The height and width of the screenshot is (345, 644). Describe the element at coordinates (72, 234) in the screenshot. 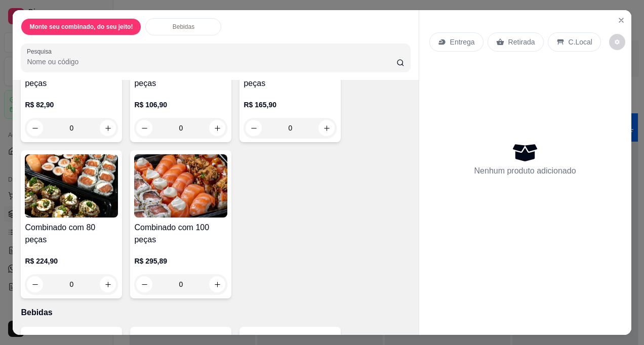

I see `h4: Combinado com 80 peças` at that location.